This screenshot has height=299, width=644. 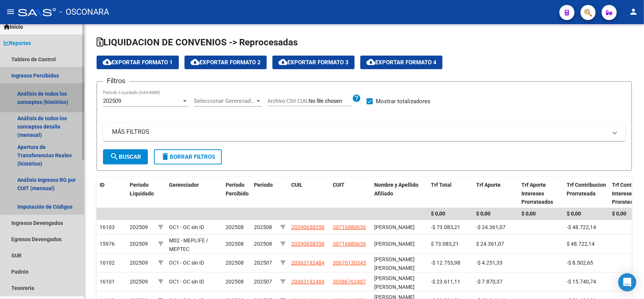 What do you see at coordinates (107, 227) in the screenshot?
I see `span: 16103` at bounding box center [107, 227].